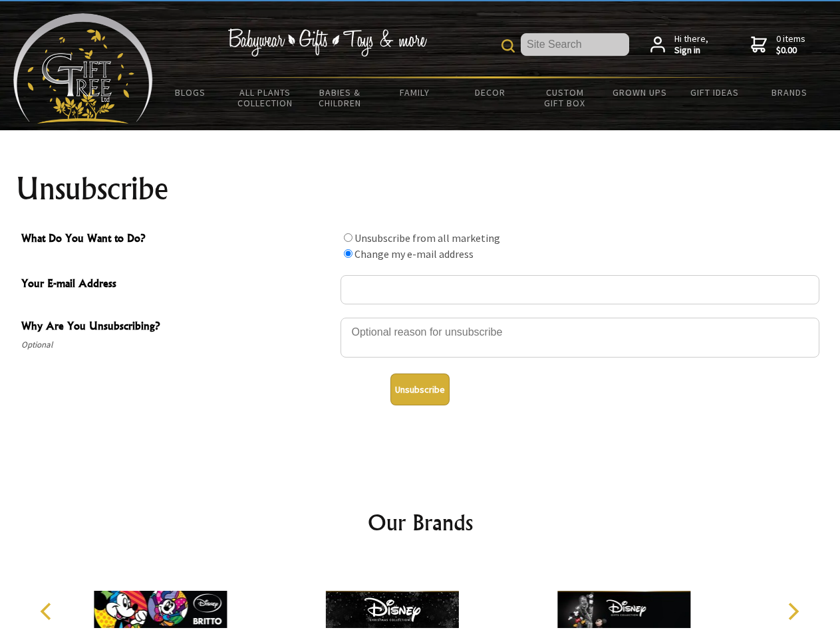  Describe the element at coordinates (574, 45) in the screenshot. I see `input: Site Search` at that location.